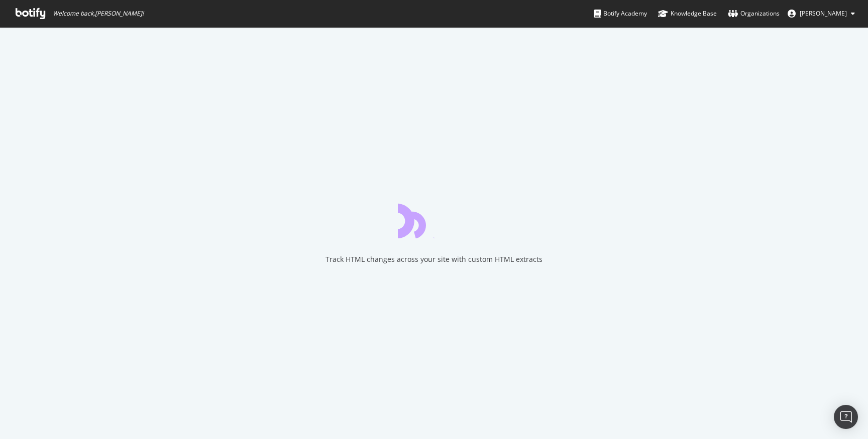 This screenshot has height=439, width=868. Describe the element at coordinates (434, 220) in the screenshot. I see `div: animation` at that location.